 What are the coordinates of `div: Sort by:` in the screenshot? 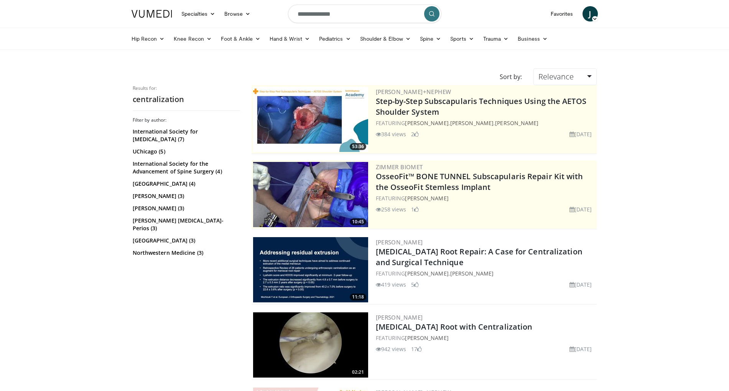 It's located at (511, 77).